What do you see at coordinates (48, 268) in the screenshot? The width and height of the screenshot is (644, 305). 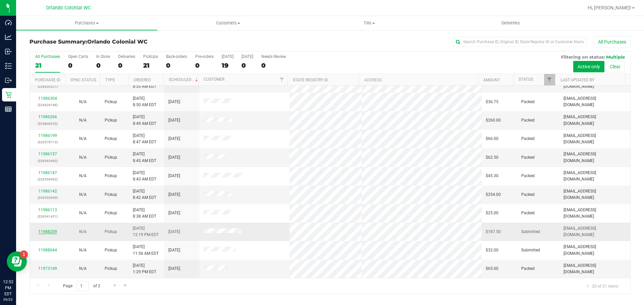 I see `a: 11973149` at bounding box center [48, 268].